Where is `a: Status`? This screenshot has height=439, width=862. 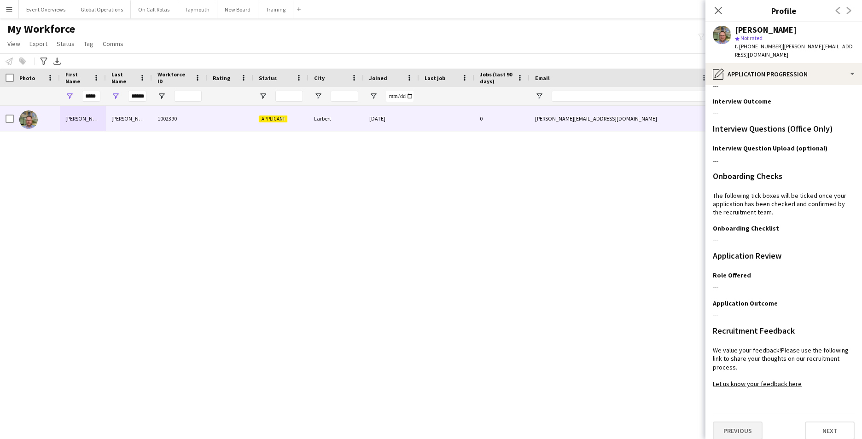 a: Status is located at coordinates (65, 44).